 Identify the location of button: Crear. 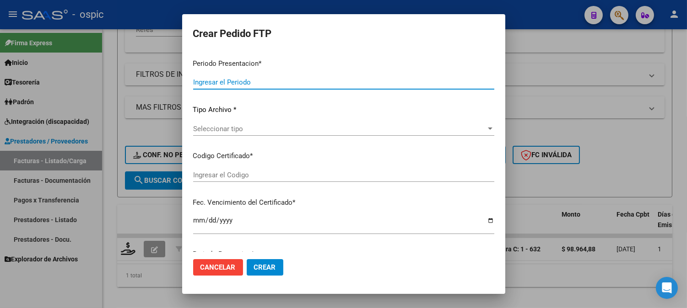
(265, 268).